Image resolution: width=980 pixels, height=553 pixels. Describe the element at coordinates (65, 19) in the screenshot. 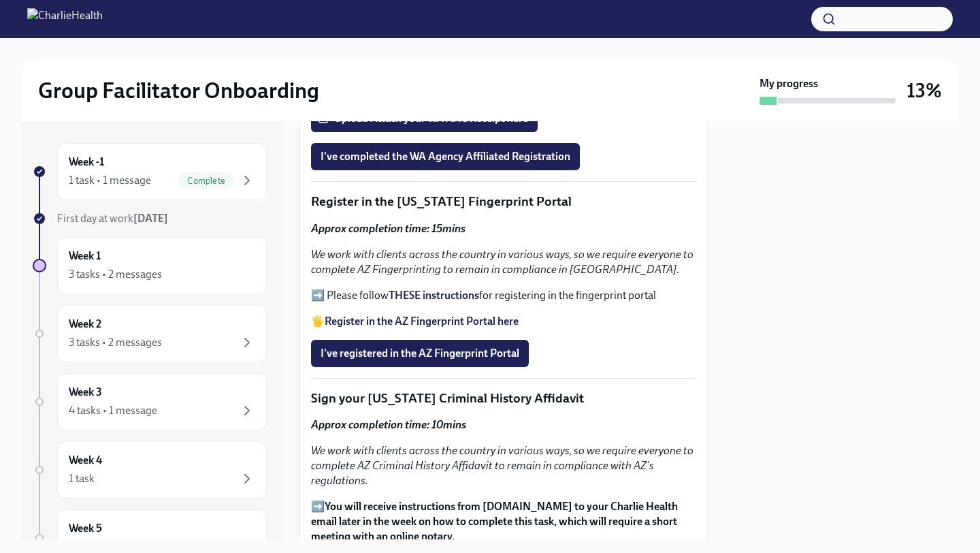

I see `img: CharlieHealth` at that location.